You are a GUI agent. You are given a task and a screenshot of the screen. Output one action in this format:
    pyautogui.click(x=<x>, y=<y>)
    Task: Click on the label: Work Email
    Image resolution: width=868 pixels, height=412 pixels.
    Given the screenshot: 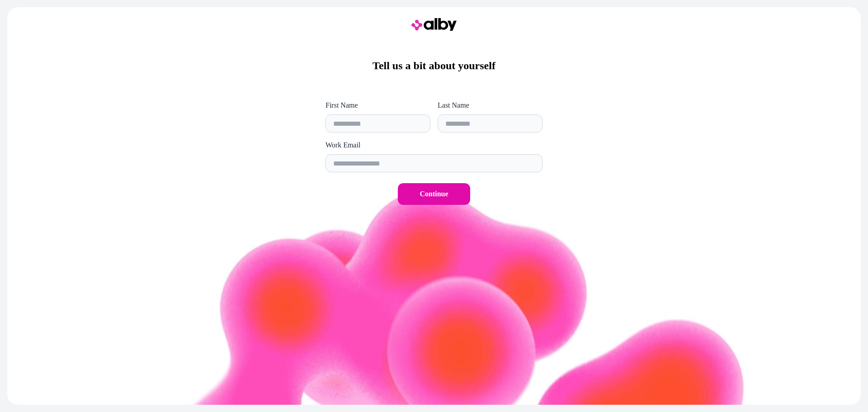 What is the action you would take?
    pyautogui.click(x=342, y=145)
    